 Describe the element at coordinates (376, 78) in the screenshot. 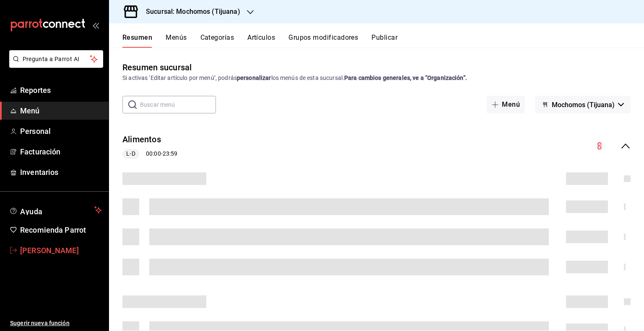

I see `div: Si activas ‘Editar artículo por menú’, podrás los menús de esta sucursal.` at that location.